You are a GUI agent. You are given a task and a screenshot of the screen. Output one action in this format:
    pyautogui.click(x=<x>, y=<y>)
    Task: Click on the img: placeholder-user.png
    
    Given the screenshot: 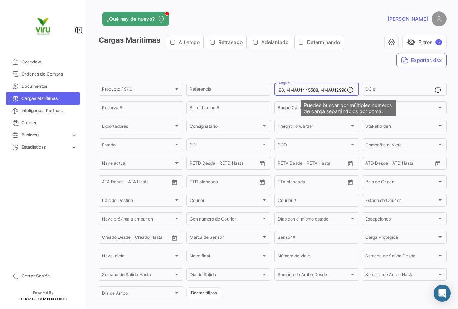 What is the action you would take?
    pyautogui.click(x=439, y=19)
    